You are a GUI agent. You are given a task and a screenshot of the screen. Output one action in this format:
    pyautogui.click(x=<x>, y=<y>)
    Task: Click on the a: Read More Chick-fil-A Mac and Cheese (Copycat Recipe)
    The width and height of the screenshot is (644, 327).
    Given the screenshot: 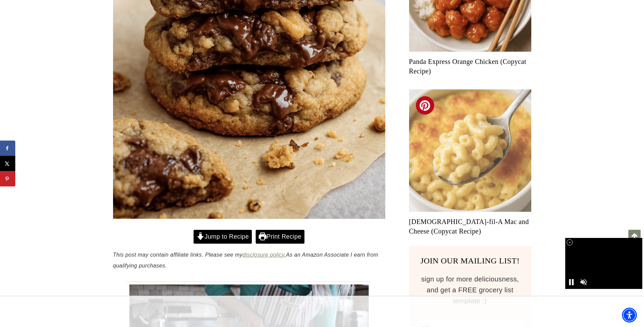 What is the action you would take?
    pyautogui.click(x=470, y=150)
    